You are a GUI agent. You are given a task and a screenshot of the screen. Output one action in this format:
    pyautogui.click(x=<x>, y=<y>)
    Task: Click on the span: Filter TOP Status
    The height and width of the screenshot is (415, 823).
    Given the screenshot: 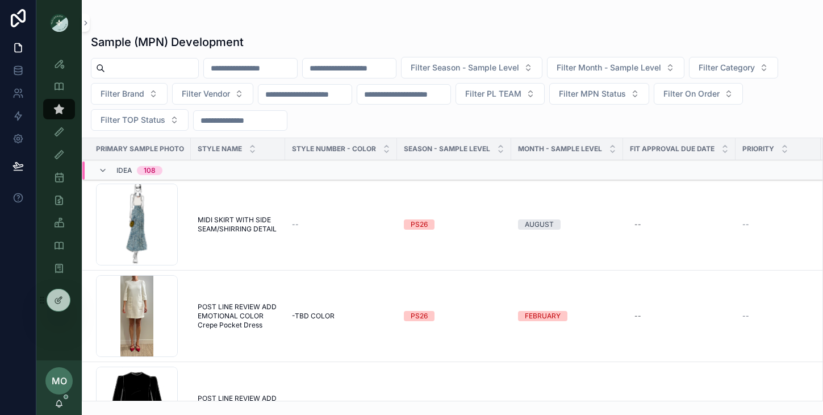 What is the action you would take?
    pyautogui.click(x=133, y=120)
    